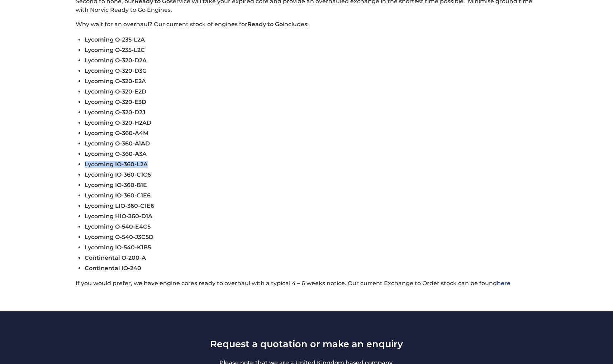 The width and height of the screenshot is (613, 364). I want to click on span: Lycoming O-540-E4C5, so click(118, 226).